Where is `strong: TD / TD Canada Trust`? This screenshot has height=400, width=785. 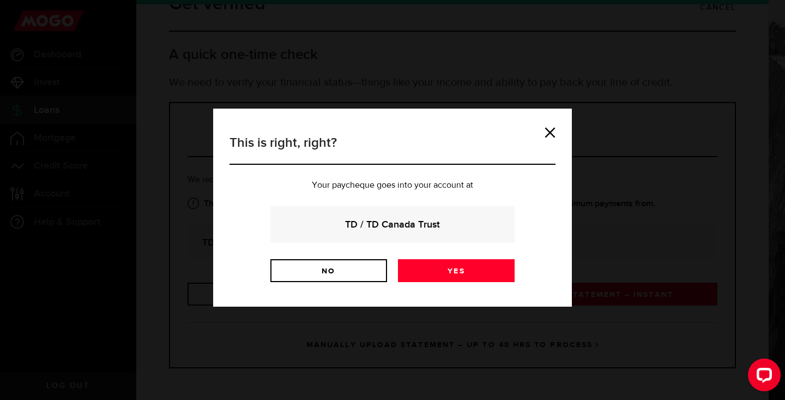 strong: TD / TD Canada Trust is located at coordinates (393, 224).